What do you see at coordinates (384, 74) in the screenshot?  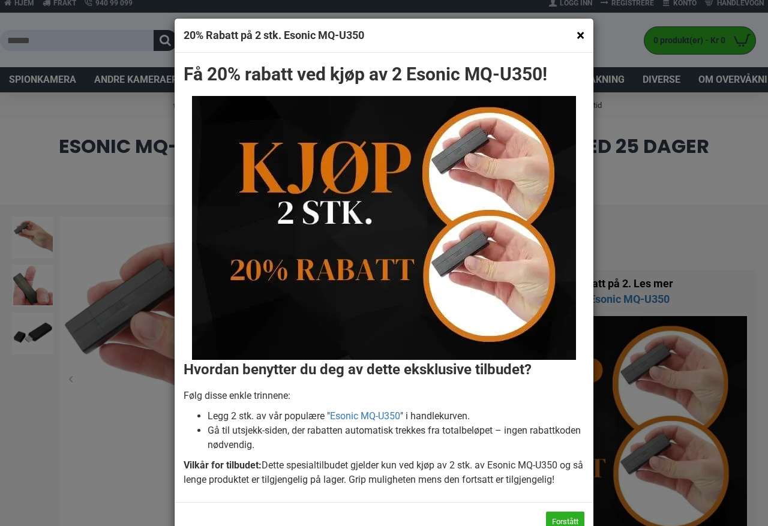 I see `h2: Få 20% rabatt ved kjøp av 2 Esonic MQ-U350!` at bounding box center [384, 74].